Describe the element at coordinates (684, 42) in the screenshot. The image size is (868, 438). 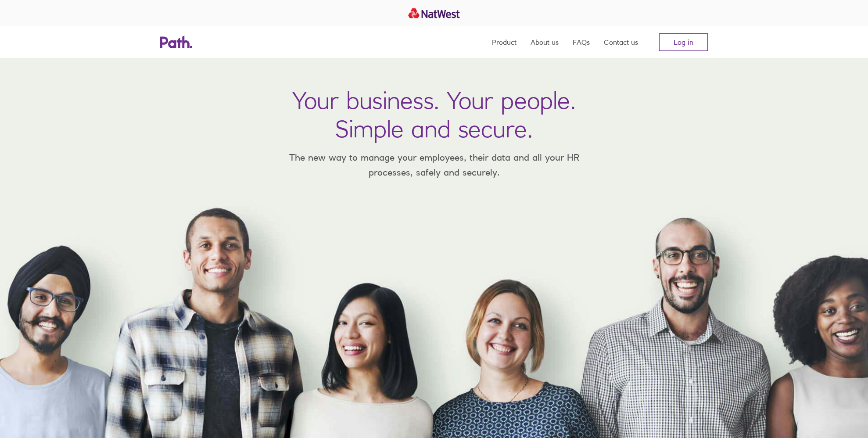
I see `a: Log in` at that location.